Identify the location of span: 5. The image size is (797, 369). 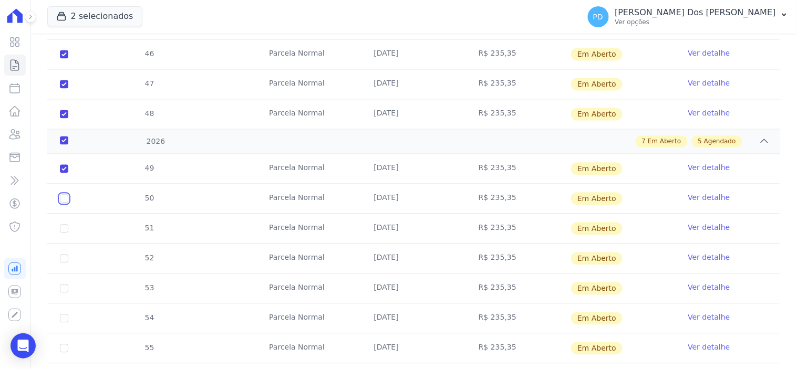
(700, 142).